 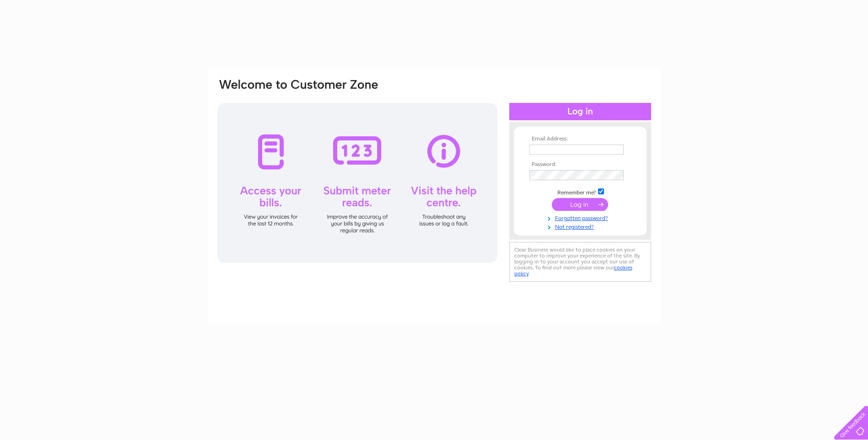 What do you see at coordinates (580, 164) in the screenshot?
I see `th: Password:` at bounding box center [580, 164].